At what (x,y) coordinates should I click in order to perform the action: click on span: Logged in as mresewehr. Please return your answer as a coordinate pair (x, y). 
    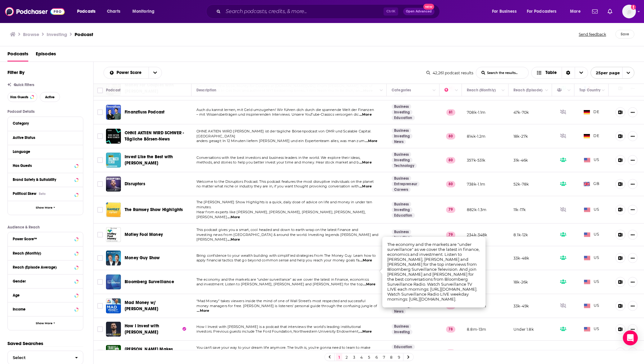
    Looking at the image, I should click on (629, 11).